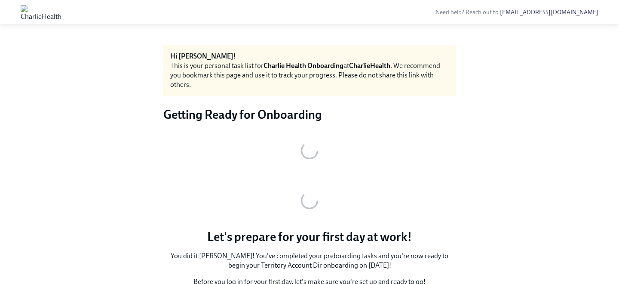  I want to click on div: This is your personal task list for at . We recommend you bookmark this page and use it to track ..., so click(310, 75).